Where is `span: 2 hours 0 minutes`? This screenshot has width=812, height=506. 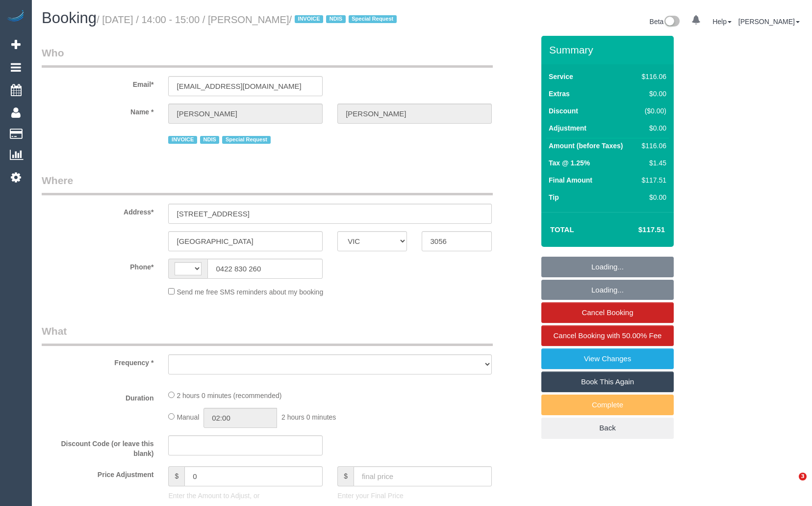 span: 2 hours 0 minutes is located at coordinates (308, 417).